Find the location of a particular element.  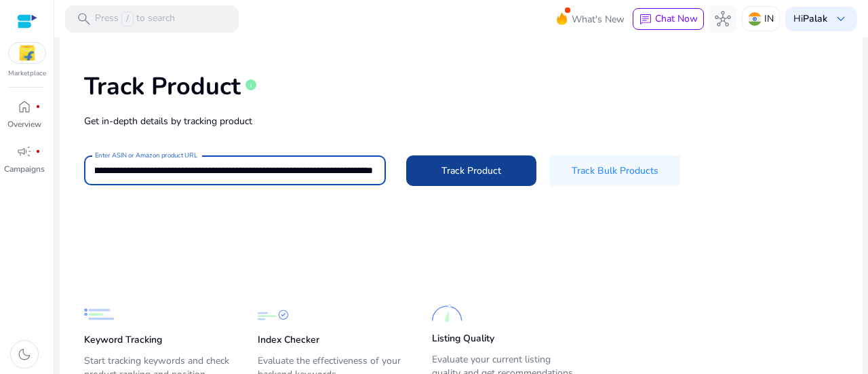

img: in.svg is located at coordinates (755, 19).